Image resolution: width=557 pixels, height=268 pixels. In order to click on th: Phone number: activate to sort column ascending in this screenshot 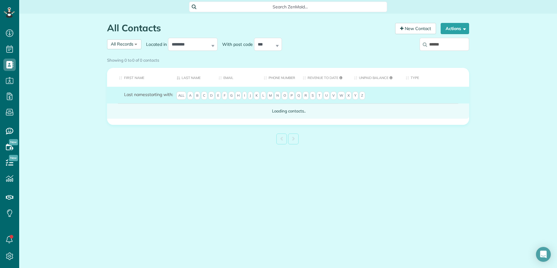, I will do `click(278, 77)`.